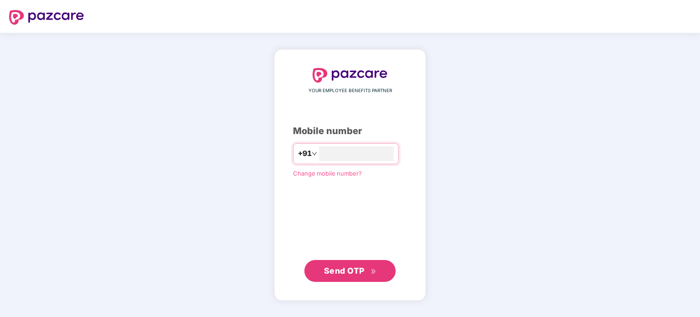 This screenshot has width=700, height=317. Describe the element at coordinates (314, 154) in the screenshot. I see `span: down` at that location.